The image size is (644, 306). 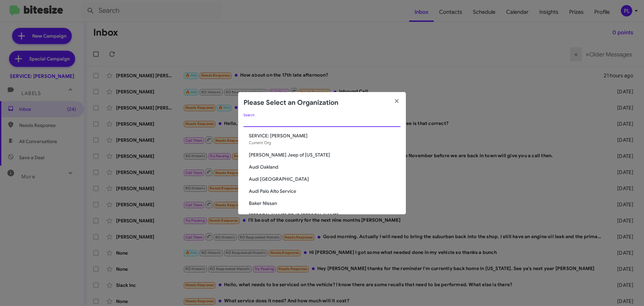 I want to click on span: Audi Palo Alto Service, so click(x=324, y=191).